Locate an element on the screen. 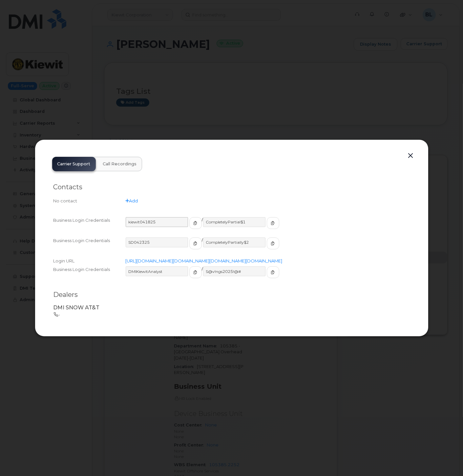  div: No contact is located at coordinates (90, 201).